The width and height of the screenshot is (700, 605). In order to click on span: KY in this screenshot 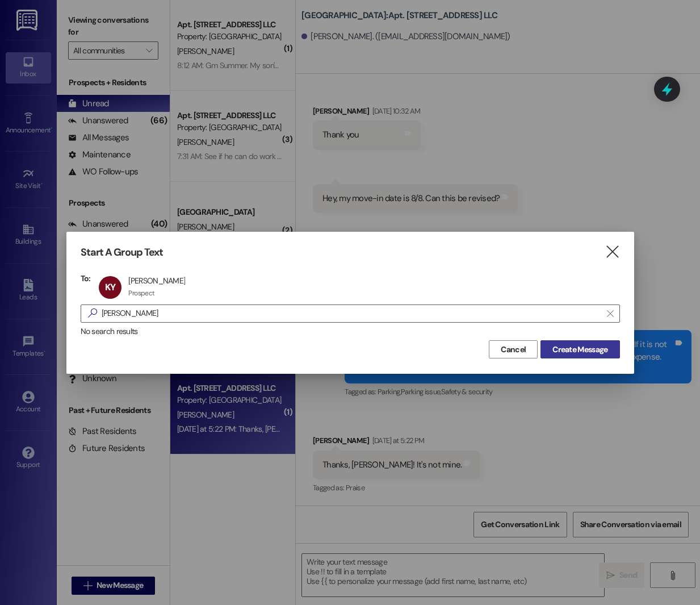, I will do `click(110, 287)`.